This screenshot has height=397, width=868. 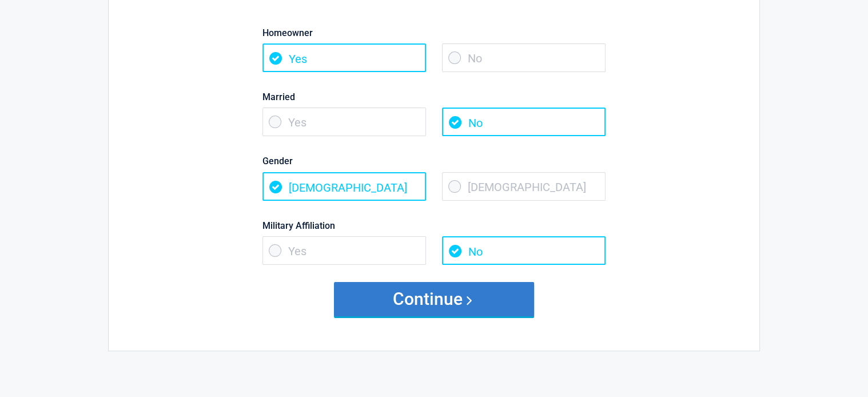 I want to click on label: Military Affiliation, so click(x=434, y=225).